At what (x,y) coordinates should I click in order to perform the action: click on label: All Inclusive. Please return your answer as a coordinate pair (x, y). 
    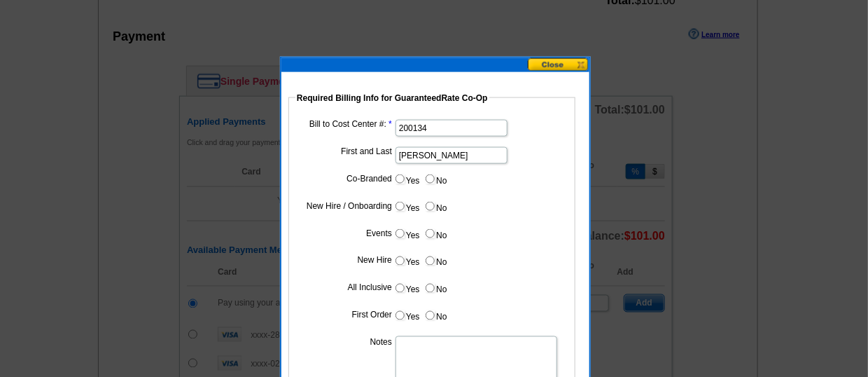
    Looking at the image, I should click on (345, 288).